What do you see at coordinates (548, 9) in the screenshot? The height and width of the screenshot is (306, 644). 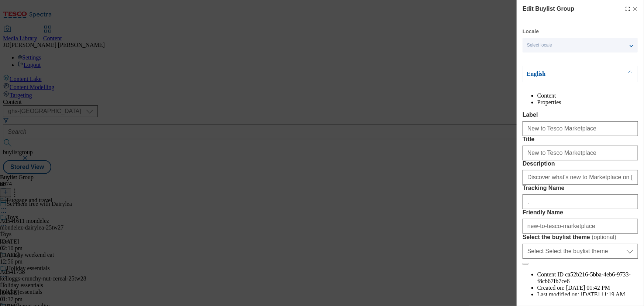 I see `h4: Edit Buylist Group` at bounding box center [548, 9].